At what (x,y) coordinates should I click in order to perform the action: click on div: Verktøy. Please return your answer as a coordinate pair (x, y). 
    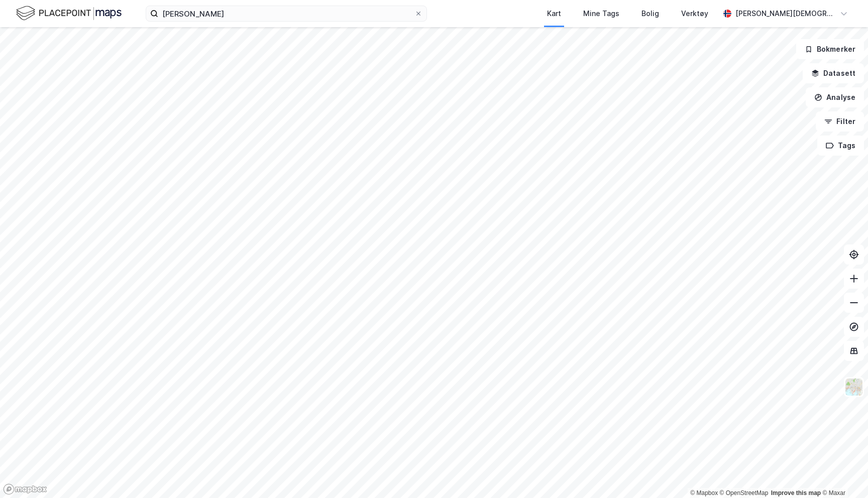
    Looking at the image, I should click on (695, 14).